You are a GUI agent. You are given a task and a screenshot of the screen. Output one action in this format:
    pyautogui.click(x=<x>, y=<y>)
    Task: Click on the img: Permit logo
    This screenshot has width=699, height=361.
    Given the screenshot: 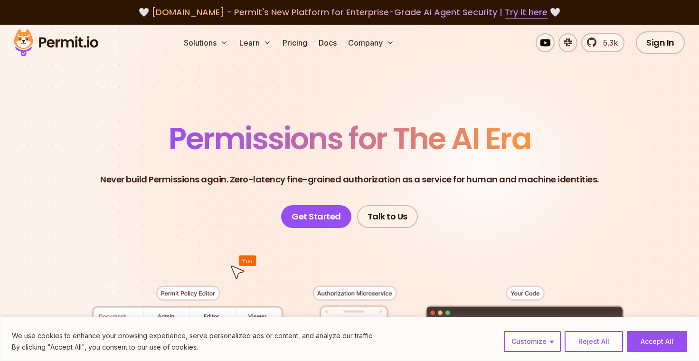 What is the action you would take?
    pyautogui.click(x=56, y=43)
    